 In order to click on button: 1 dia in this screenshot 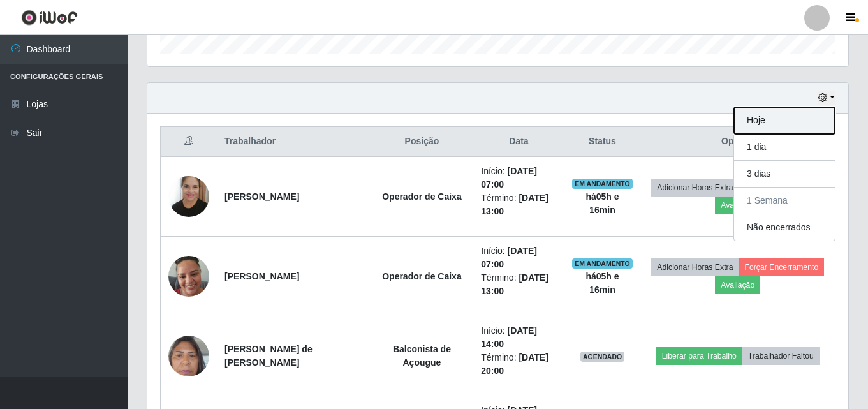, I will do `click(785, 147)`.